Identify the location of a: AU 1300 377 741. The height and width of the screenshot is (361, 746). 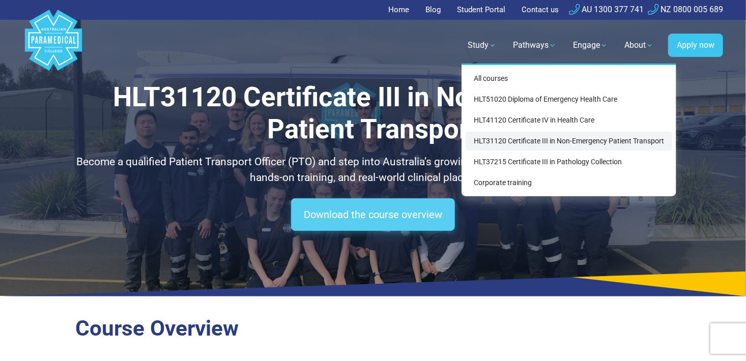
(606, 9).